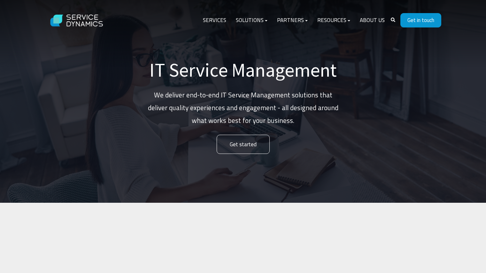  What do you see at coordinates (243, 70) in the screenshot?
I see `h1: IT Service Management` at bounding box center [243, 70].